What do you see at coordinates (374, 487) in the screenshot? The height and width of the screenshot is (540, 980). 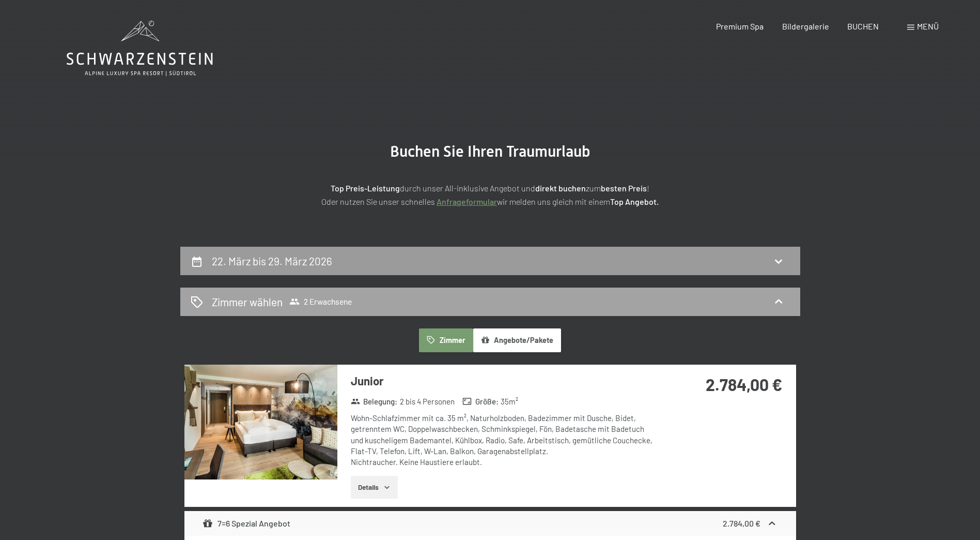 I see `button: Details` at bounding box center [374, 487].